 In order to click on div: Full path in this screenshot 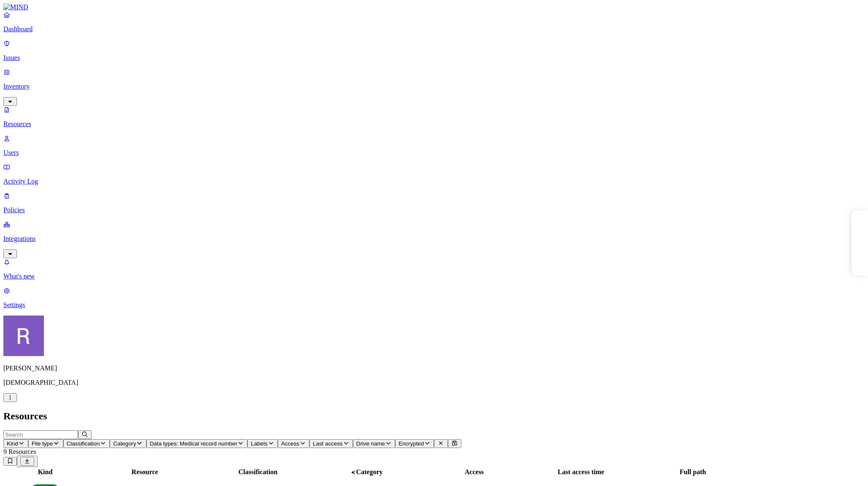, I will do `click(693, 472)`.